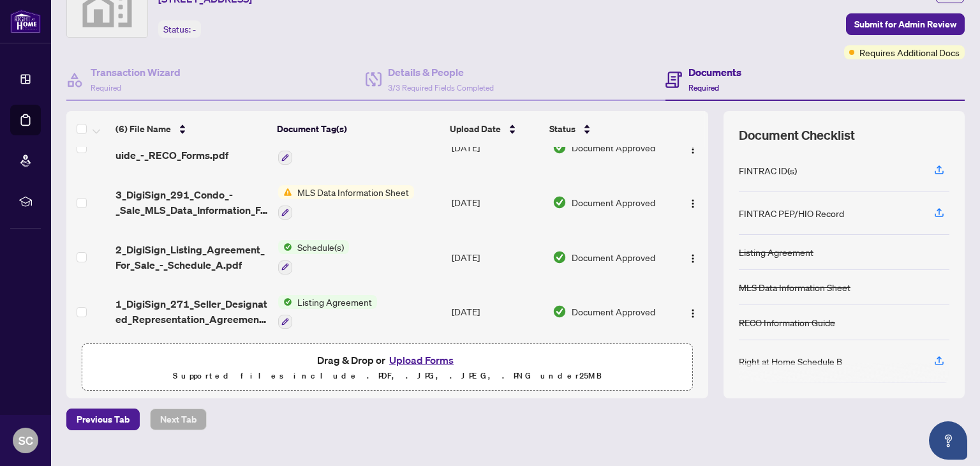  I want to click on th: (6) File Name, so click(191, 129).